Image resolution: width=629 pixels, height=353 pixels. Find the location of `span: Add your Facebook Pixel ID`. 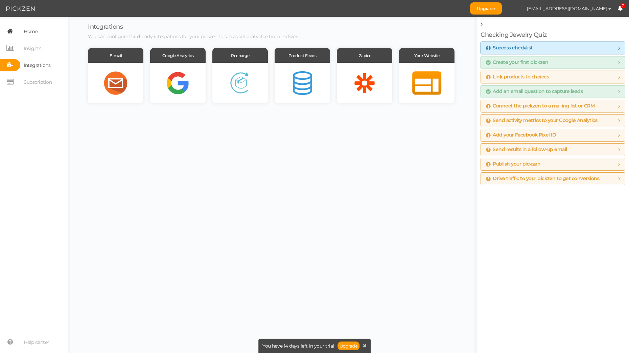

span: Add your Facebook Pixel ID is located at coordinates (520, 135).